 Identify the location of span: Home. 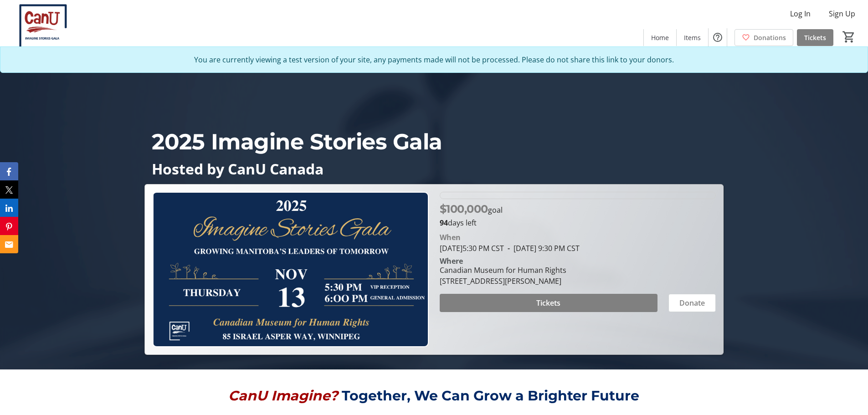
(659, 37).